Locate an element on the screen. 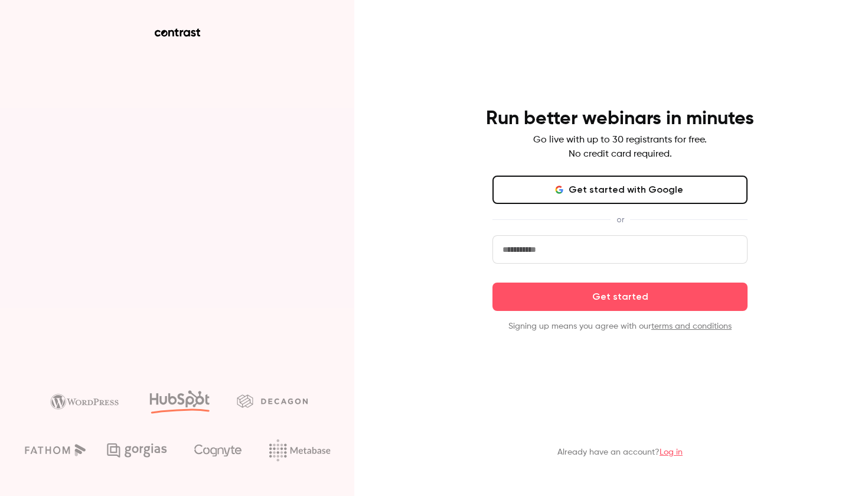  a: terms and conditions is located at coordinates (692, 327).